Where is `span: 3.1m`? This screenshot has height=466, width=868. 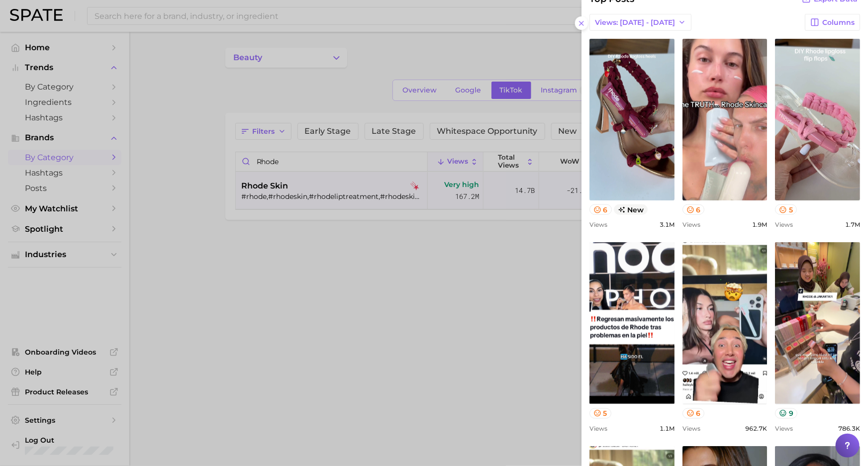 span: 3.1m is located at coordinates (666, 225).